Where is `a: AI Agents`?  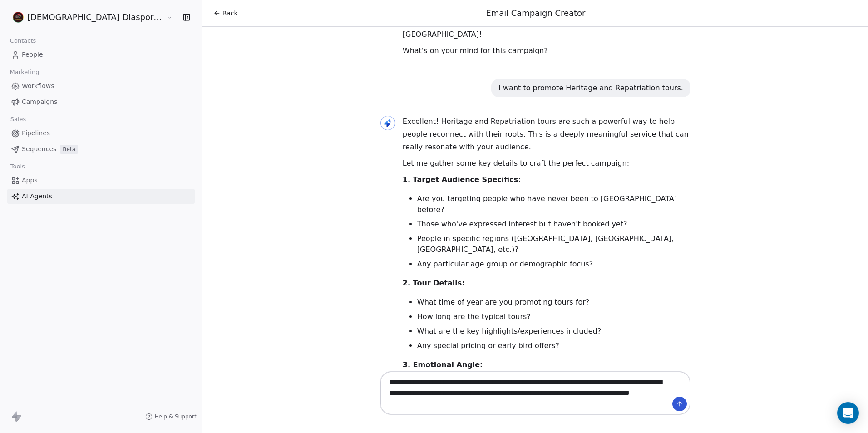
a: AI Agents is located at coordinates (101, 196).